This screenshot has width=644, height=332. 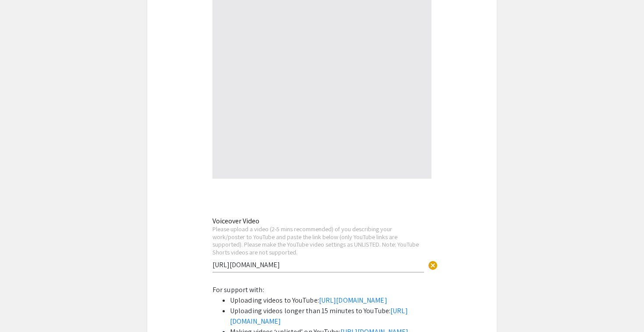 I want to click on li: Uploading videos to YouTube:, so click(x=331, y=300).